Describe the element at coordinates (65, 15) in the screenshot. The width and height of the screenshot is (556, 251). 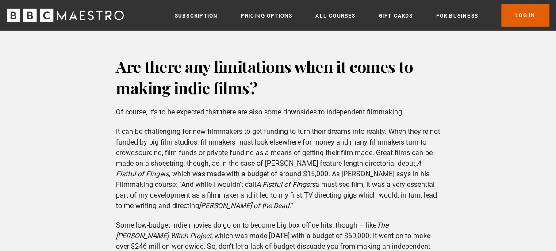
I see `a: BBC Maestro` at that location.